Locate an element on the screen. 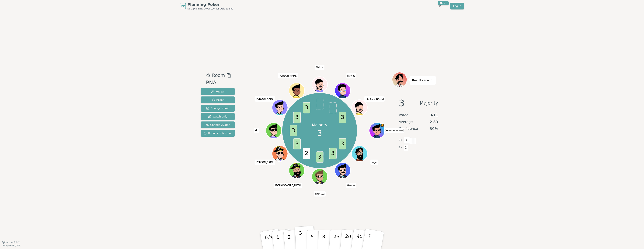 The height and width of the screenshot is (249, 644). span: 8 x is located at coordinates (400, 140).